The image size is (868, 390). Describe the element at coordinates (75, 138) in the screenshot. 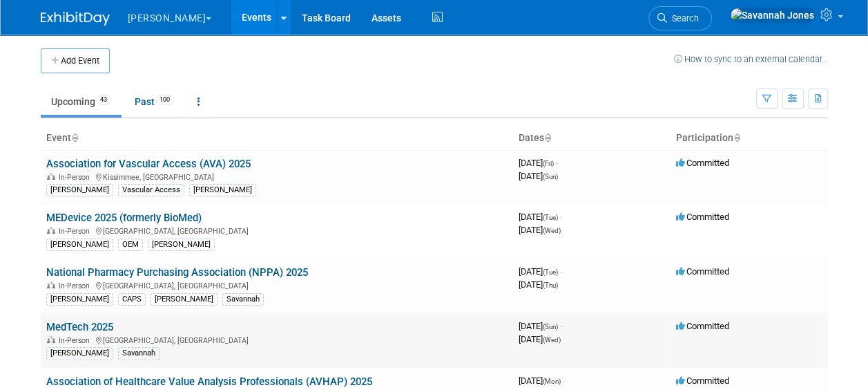

I see `a: Sort by Event Name` at that location.